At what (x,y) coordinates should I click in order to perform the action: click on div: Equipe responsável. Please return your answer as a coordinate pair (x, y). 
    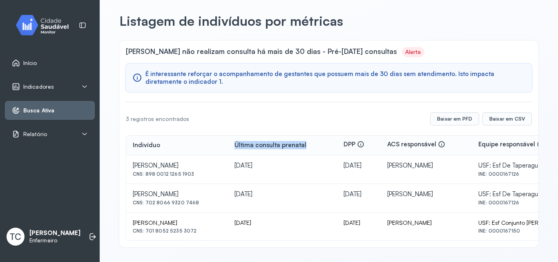
    Looking at the image, I should click on (511, 145).